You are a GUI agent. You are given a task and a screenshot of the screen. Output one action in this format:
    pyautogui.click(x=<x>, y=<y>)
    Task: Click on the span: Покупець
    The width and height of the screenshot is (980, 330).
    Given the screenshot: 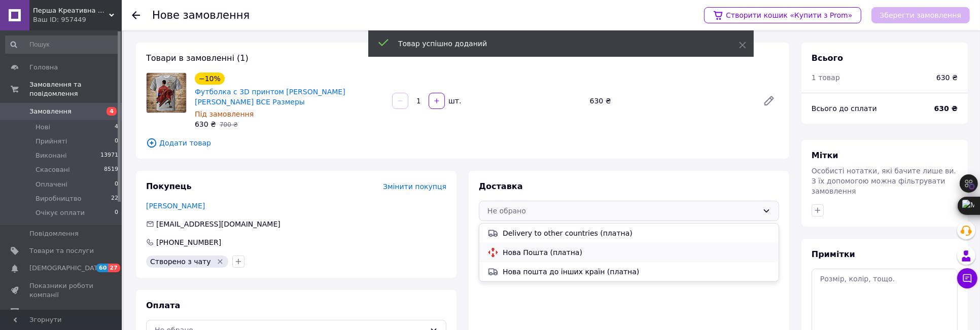 What is the action you would take?
    pyautogui.click(x=169, y=187)
    